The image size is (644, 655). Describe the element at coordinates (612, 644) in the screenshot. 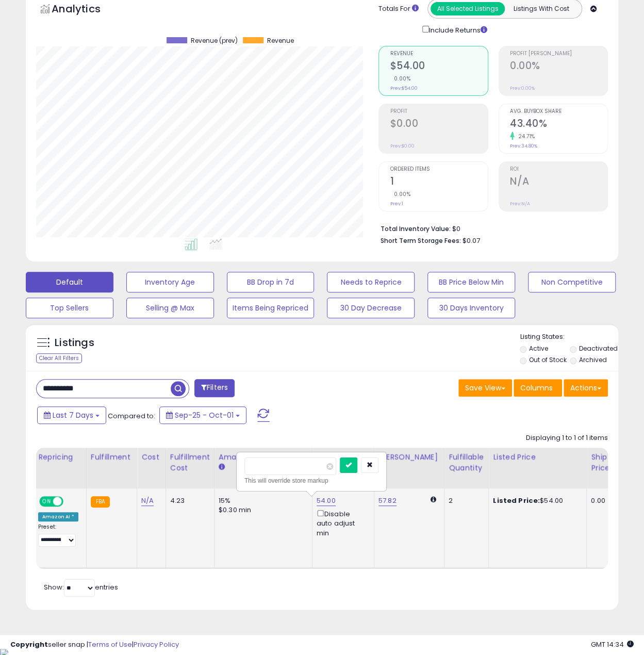

I see `span: 2025-10-9 14:34 GMT` at that location.